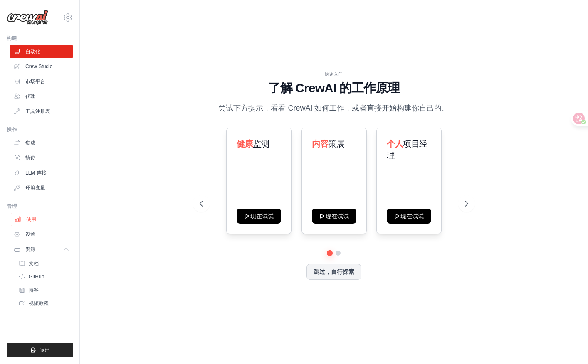 This screenshot has height=364, width=588. Describe the element at coordinates (27, 17) in the screenshot. I see `img: Logo` at that location.